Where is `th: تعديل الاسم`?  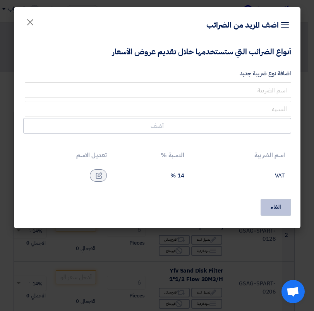
th: تعديل الاسم is located at coordinates (68, 155).